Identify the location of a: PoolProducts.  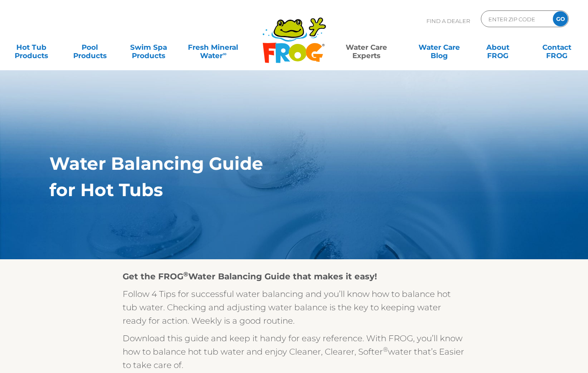
(89, 47).